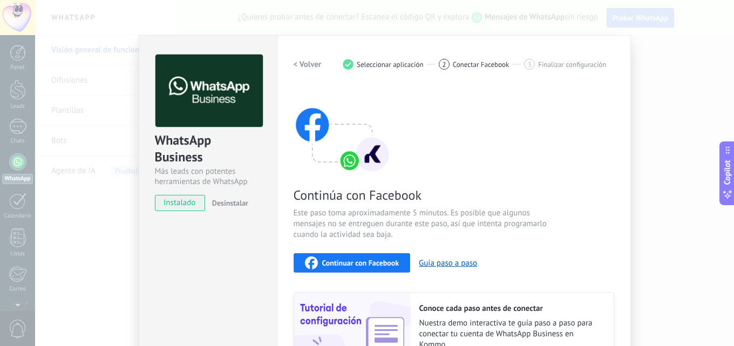  I want to click on span: Copilot, so click(728, 172).